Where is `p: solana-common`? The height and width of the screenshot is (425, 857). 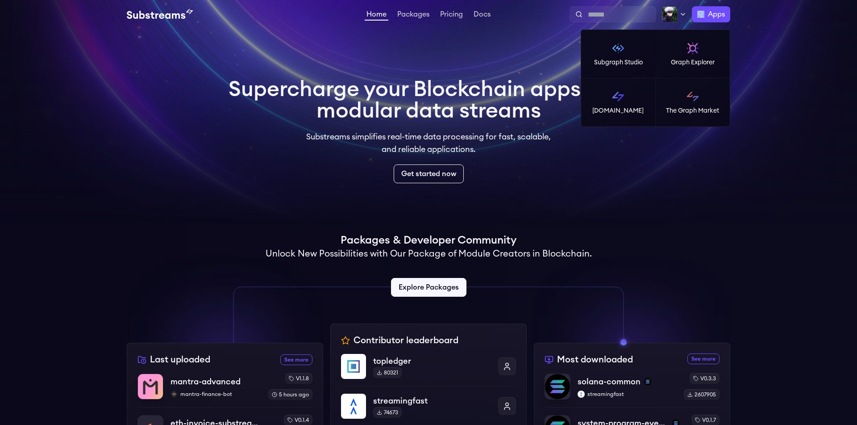
p: solana-common is located at coordinates (609, 381).